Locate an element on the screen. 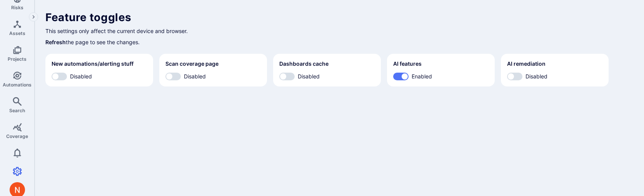  span: Search is located at coordinates (17, 110).